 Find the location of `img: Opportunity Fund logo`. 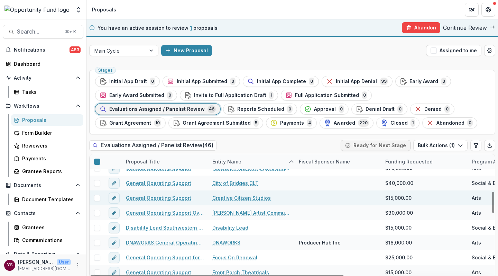

img: Opportunity Fund logo is located at coordinates (37, 10).